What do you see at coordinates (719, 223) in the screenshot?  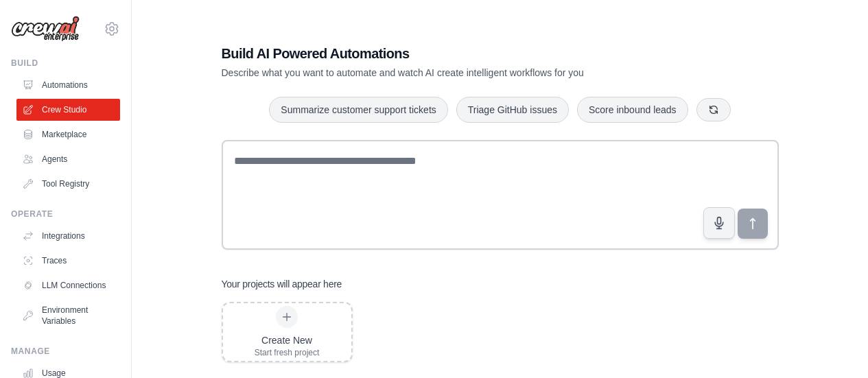 I see `button: Click to speak your automation idea` at bounding box center [719, 223].